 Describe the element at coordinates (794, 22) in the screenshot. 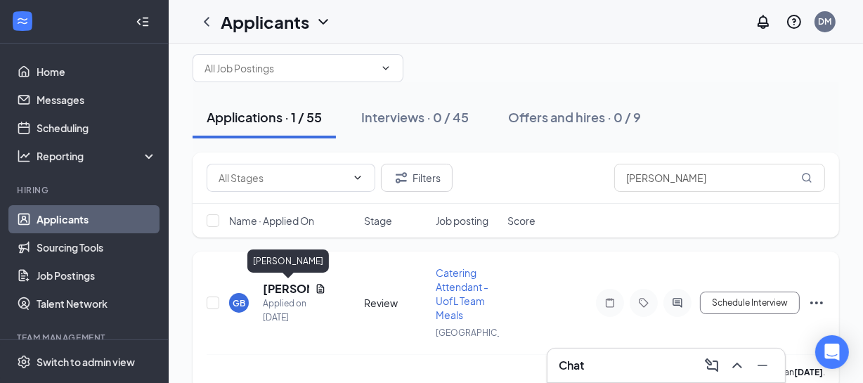

I see `svg: QuestionInfo` at that location.